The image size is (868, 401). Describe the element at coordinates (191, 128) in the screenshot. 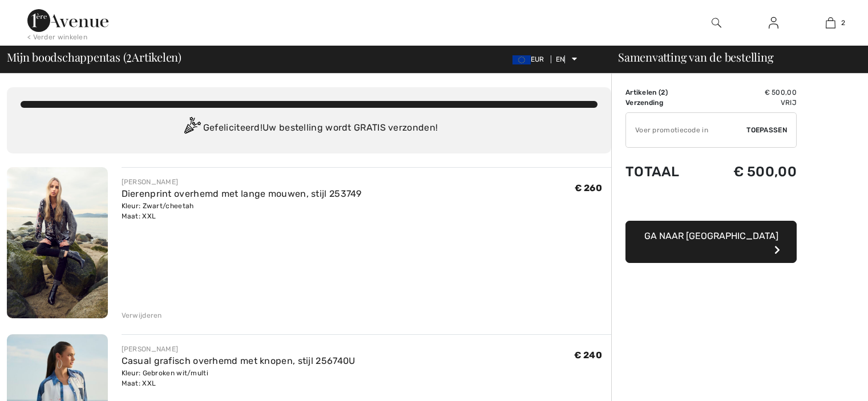

I see `img: Congratulation2.svg` at that location.